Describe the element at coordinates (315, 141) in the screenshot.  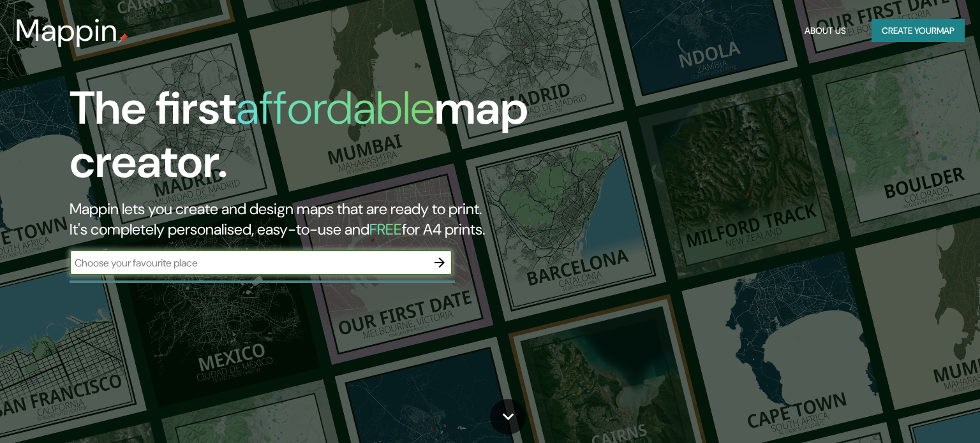
I see `h1: The first map creator.` at that location.